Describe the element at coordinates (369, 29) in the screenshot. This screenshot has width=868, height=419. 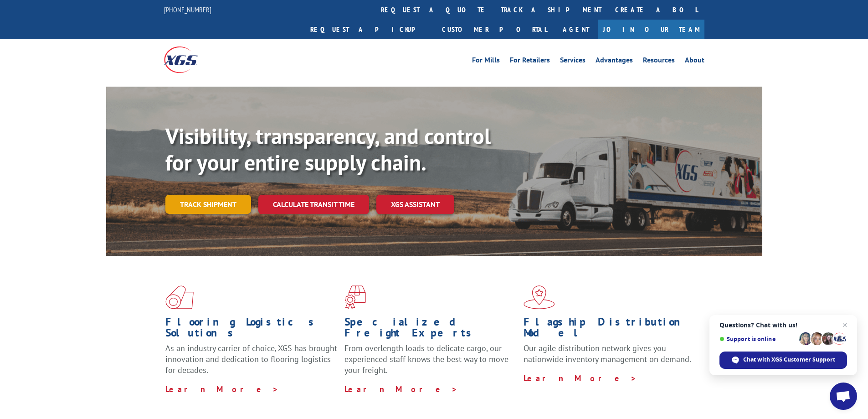
I see `a: Request a pickup` at that location.